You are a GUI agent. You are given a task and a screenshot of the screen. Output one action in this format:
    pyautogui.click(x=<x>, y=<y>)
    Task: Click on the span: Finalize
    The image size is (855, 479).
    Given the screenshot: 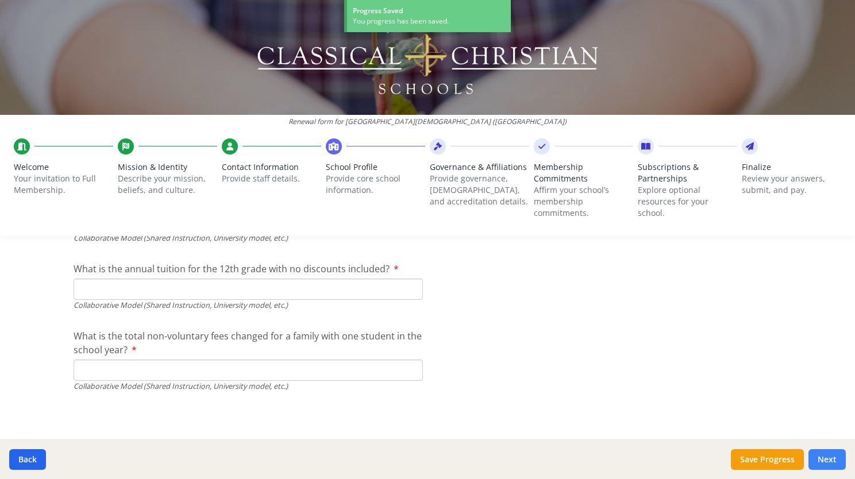 What is the action you would take?
    pyautogui.click(x=792, y=167)
    